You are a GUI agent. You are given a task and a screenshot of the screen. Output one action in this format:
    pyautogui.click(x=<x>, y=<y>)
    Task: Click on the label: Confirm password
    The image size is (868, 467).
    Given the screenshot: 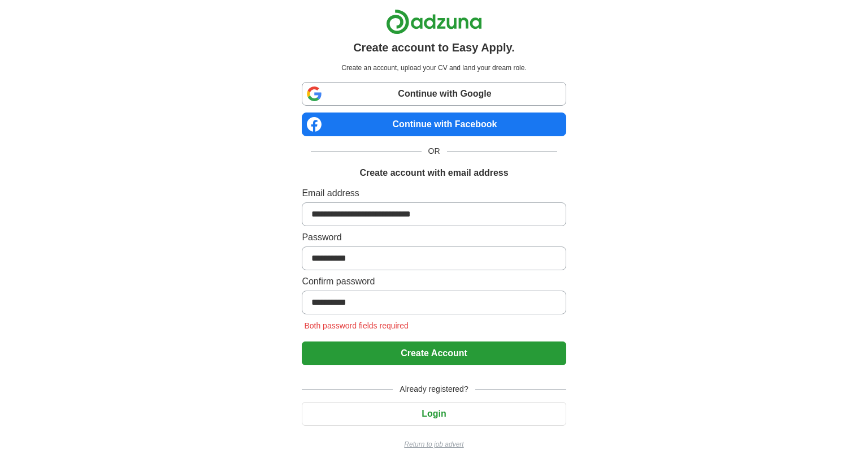 What is the action you would take?
    pyautogui.click(x=433, y=281)
    